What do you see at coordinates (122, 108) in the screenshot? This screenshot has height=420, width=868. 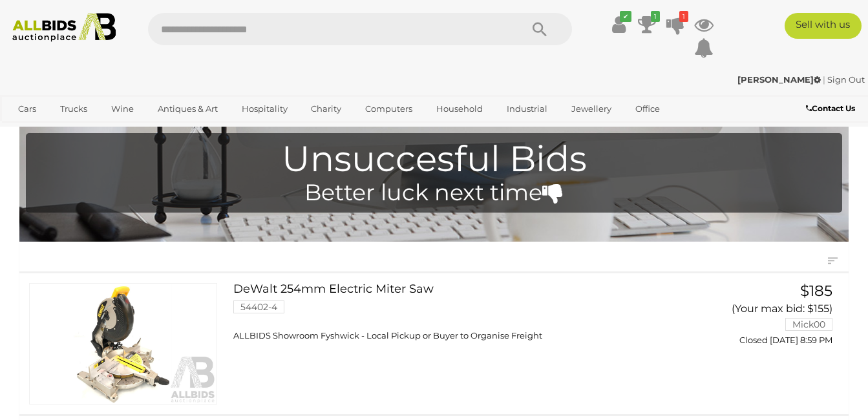 I see `a: Wine` at bounding box center [122, 108].